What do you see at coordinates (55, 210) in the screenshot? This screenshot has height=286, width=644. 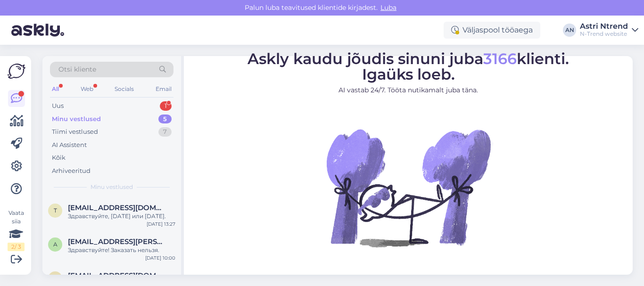 I see `span: t` at bounding box center [55, 210].